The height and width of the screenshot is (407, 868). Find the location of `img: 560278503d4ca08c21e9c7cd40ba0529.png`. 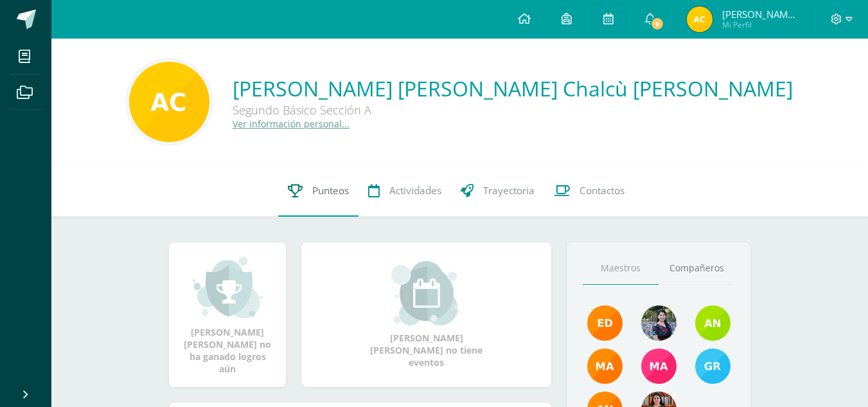

img: 560278503d4ca08c21e9c7cd40ba0529.png is located at coordinates (605, 366).